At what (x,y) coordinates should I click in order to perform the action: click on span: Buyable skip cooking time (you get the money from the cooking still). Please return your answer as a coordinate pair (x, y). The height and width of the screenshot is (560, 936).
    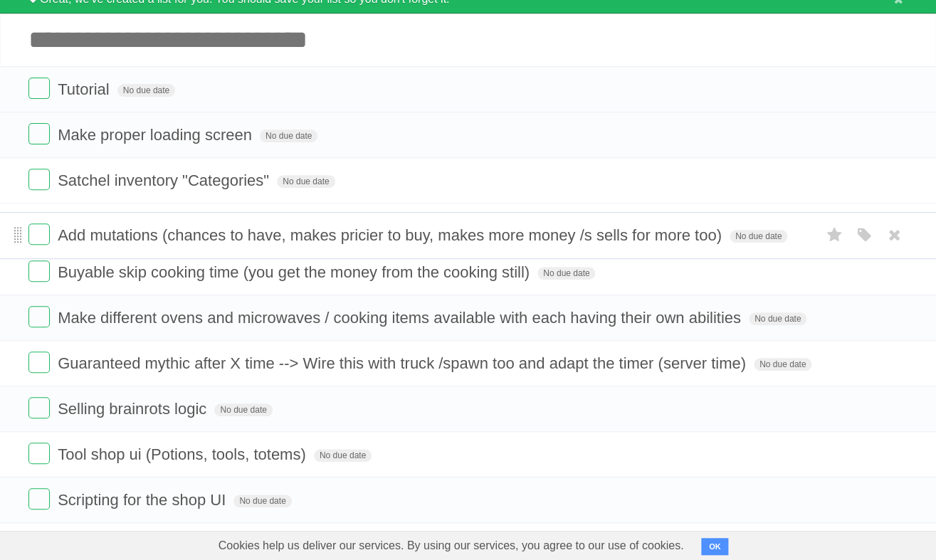
    Looking at the image, I should click on (296, 272).